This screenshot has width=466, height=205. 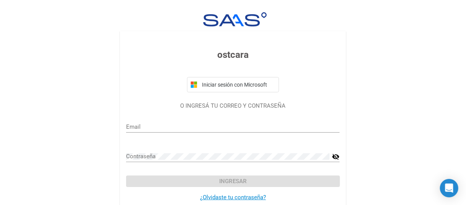 What do you see at coordinates (233, 181) in the screenshot?
I see `button: Ingresar` at bounding box center [233, 181].